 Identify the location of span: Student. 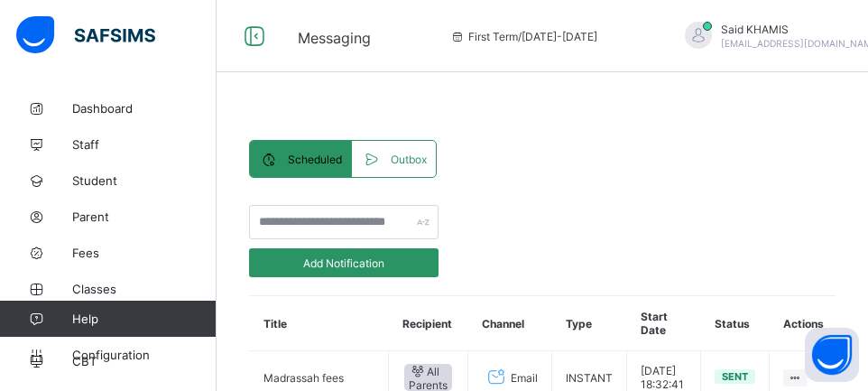
(145, 181).